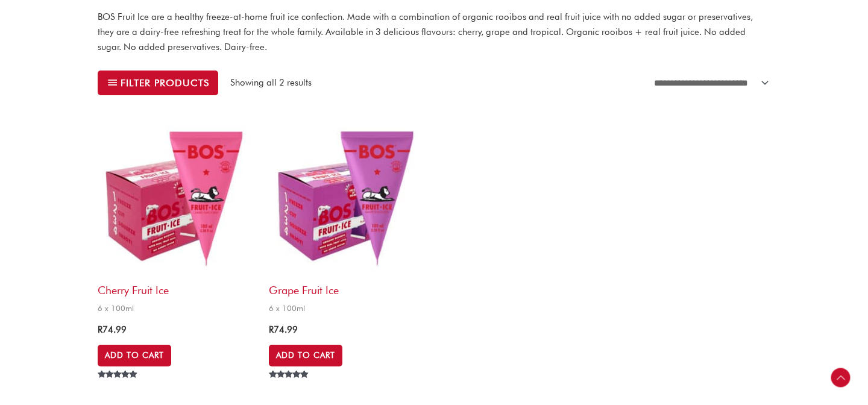 This screenshot has width=868, height=405. I want to click on select: Shop order, so click(709, 83).